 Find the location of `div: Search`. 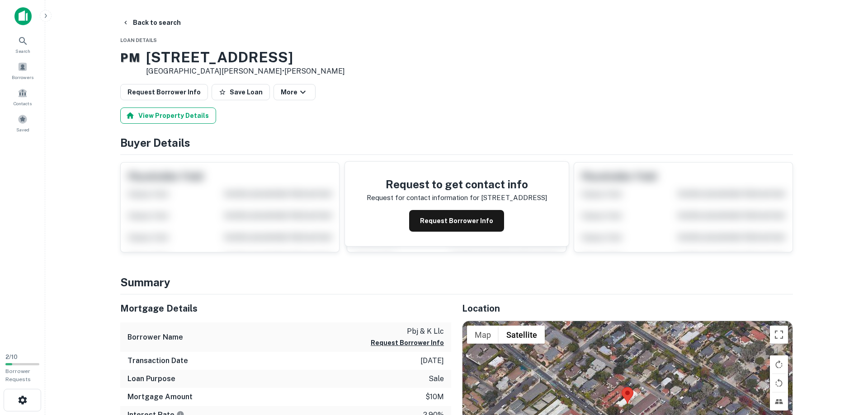

div: Search is located at coordinates (23, 44).